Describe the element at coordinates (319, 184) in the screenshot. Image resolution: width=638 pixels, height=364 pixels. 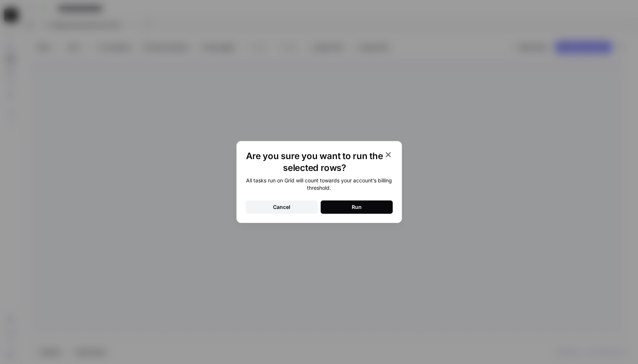
I see `div: All tasks run on Grid will count towards your account’s billing threshold.` at that location.